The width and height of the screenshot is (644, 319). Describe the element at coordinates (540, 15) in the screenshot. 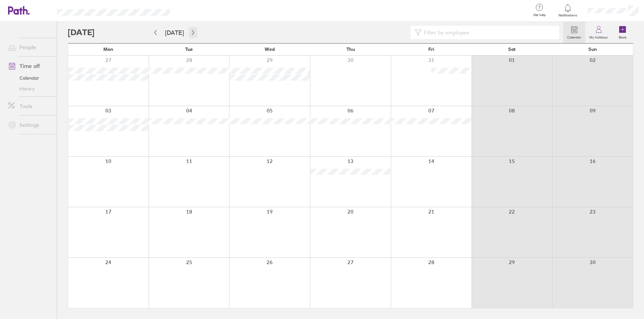

I see `span: Get help` at that location.